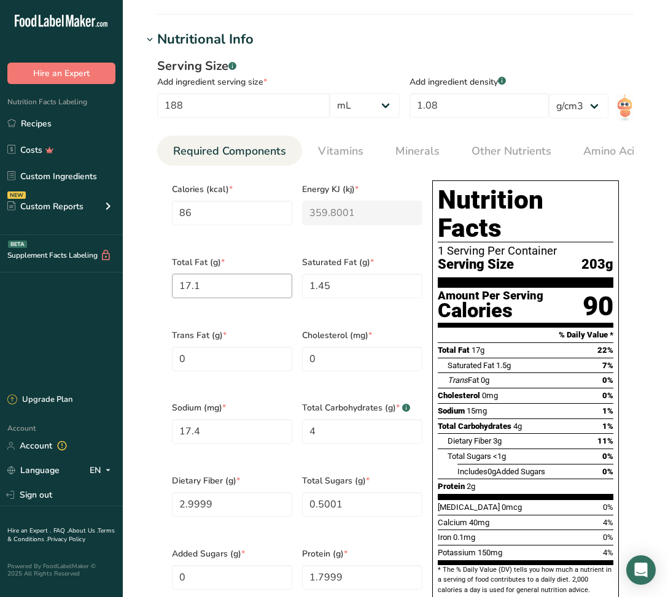 The image size is (668, 597). I want to click on span: Dietary Fiber, so click(469, 441).